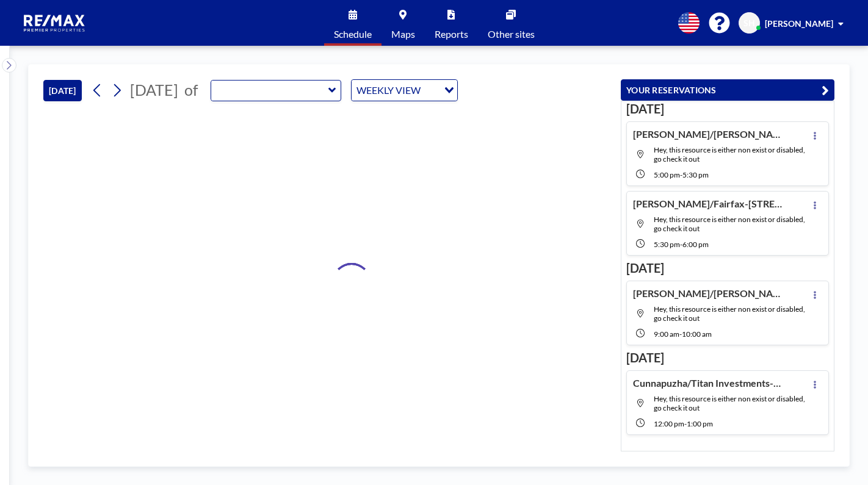  What do you see at coordinates (696, 334) in the screenshot?
I see `span: 10:00 AM` at bounding box center [696, 334].